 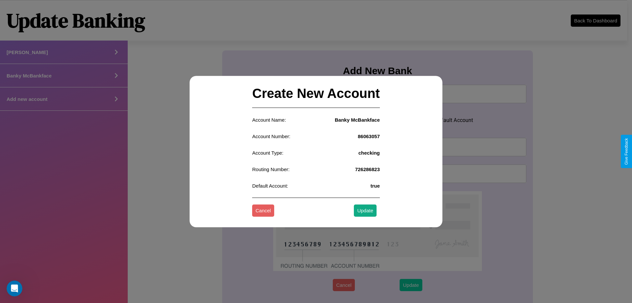 What do you see at coordinates (367, 169) in the screenshot?
I see `h4: 726286823` at bounding box center [367, 169].